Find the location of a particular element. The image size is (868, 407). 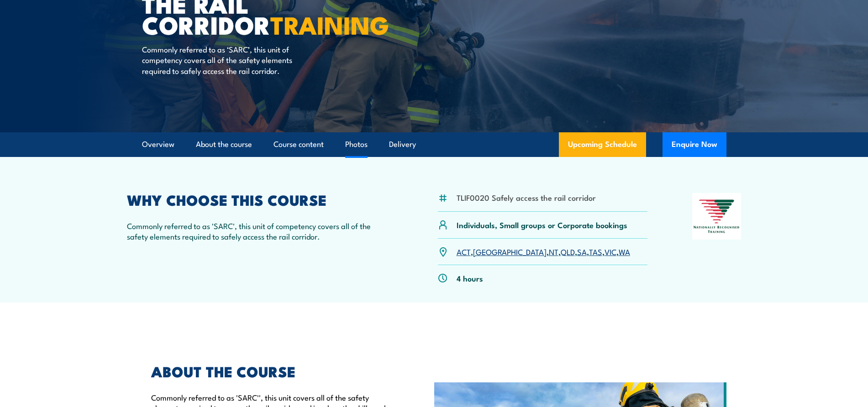

p: Commonly referred to as 'SARC', this unit of competency covers all of the safety elements require... is located at coordinates (260, 231).